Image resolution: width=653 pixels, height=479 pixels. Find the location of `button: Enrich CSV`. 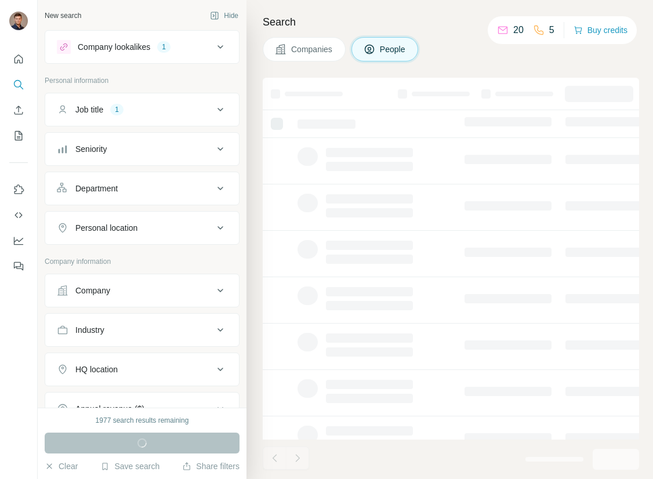

button: Enrich CSV is located at coordinates (19, 110).